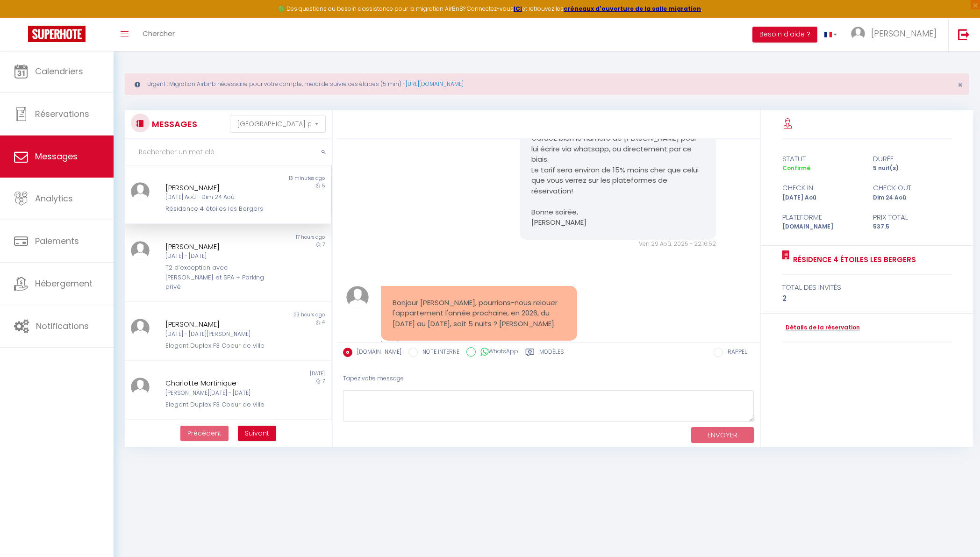  I want to click on img: Super Booking, so click(56, 34).